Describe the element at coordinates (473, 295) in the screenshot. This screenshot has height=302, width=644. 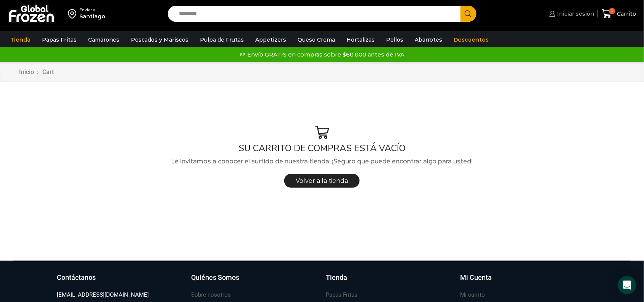
I see `a: Mi carrito` at that location.